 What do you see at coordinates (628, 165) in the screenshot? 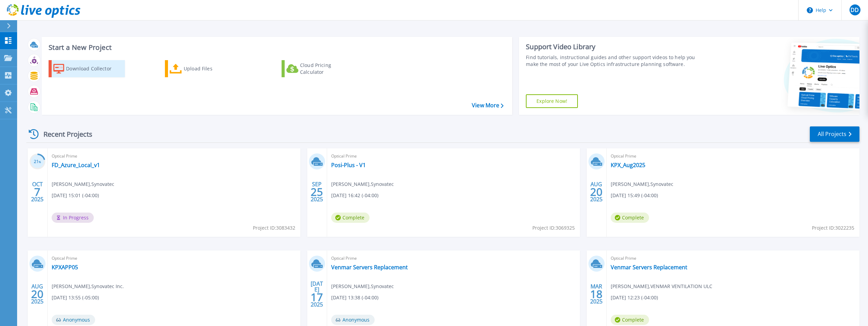
I see `a: KPX_Aug2025` at bounding box center [628, 165].